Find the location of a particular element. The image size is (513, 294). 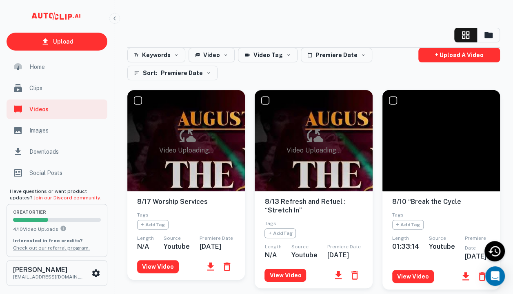

a: Videos is located at coordinates (57, 109).